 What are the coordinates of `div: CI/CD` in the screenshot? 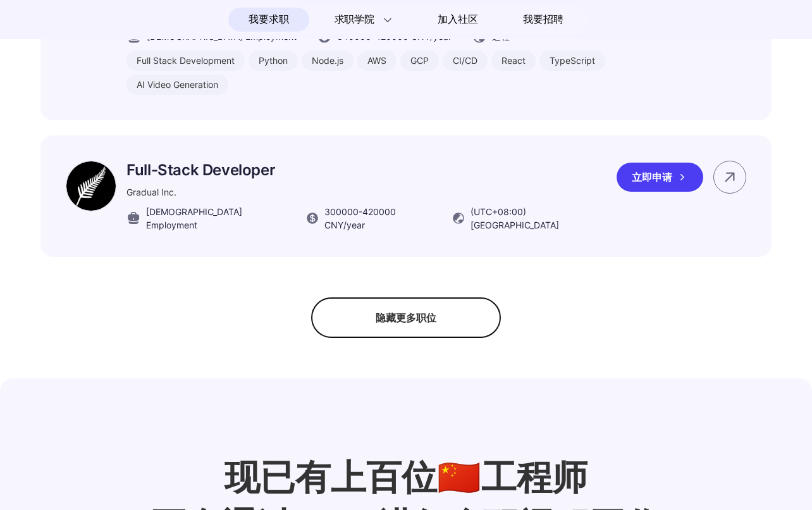 It's located at (465, 61).